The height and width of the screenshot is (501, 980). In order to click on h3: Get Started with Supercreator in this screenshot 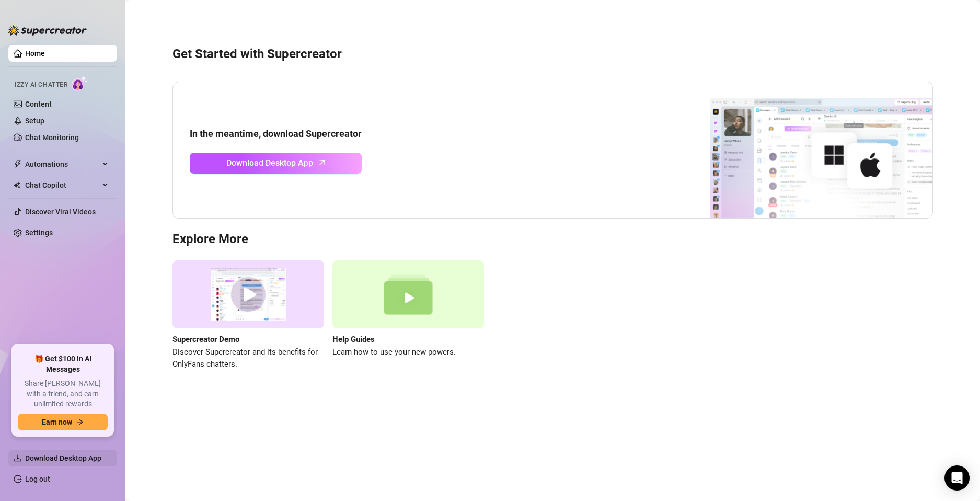, I will do `click(553, 54)`.